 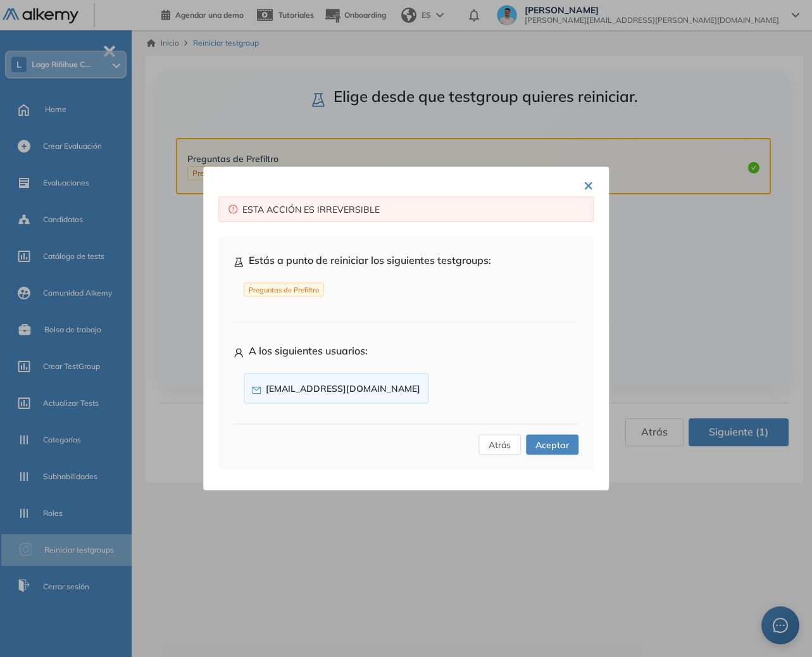 I want to click on span: user, so click(x=239, y=354).